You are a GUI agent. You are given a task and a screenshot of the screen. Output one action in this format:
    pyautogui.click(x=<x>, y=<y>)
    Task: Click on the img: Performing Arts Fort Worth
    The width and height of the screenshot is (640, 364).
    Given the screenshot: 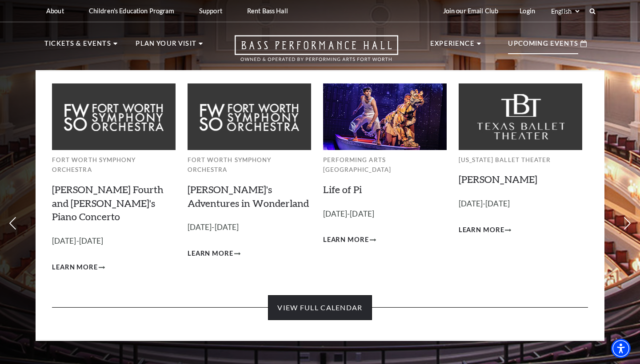 What is the action you would take?
    pyautogui.click(x=385, y=116)
    